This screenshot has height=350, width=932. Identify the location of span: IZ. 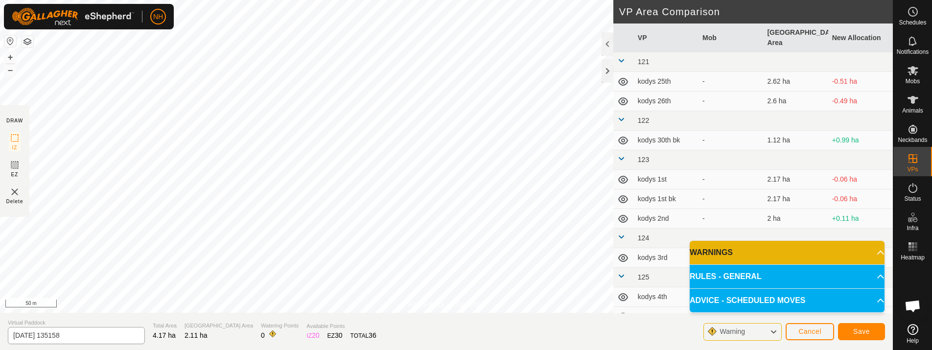
(15, 147).